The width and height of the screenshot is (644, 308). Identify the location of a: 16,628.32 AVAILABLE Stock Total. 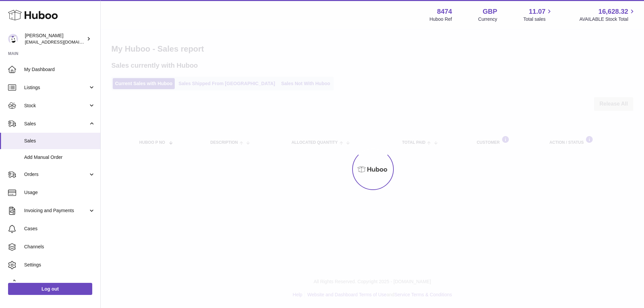
(607, 15).